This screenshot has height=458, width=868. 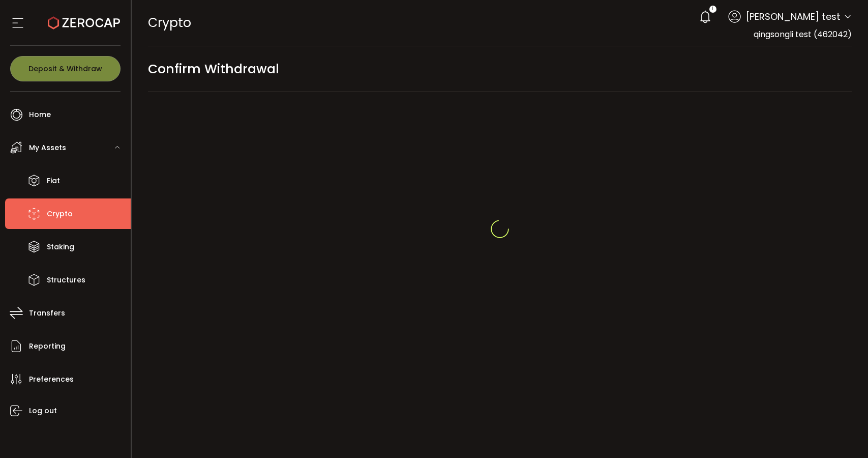 I want to click on span: Fiat, so click(x=53, y=181).